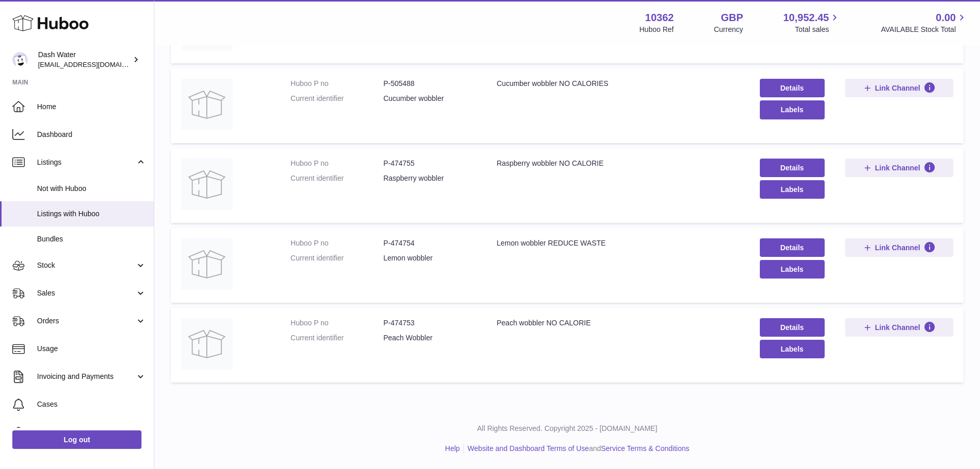 The height and width of the screenshot is (469, 980). Describe the element at coordinates (207, 184) in the screenshot. I see `img: Raspberry wobbler NO CALORIE` at that location.